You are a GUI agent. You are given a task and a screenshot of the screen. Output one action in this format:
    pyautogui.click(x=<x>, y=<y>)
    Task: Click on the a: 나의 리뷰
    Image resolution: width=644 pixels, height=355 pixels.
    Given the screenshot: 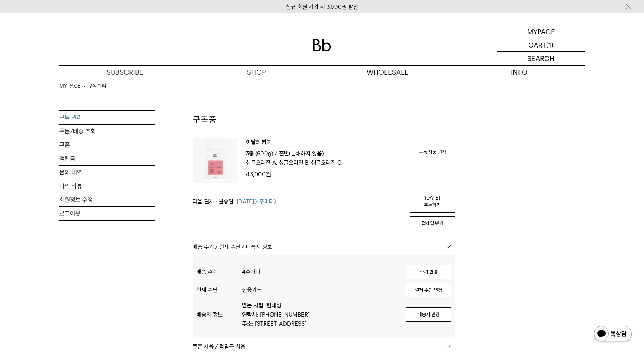 What is the action you would take?
    pyautogui.click(x=107, y=185)
    